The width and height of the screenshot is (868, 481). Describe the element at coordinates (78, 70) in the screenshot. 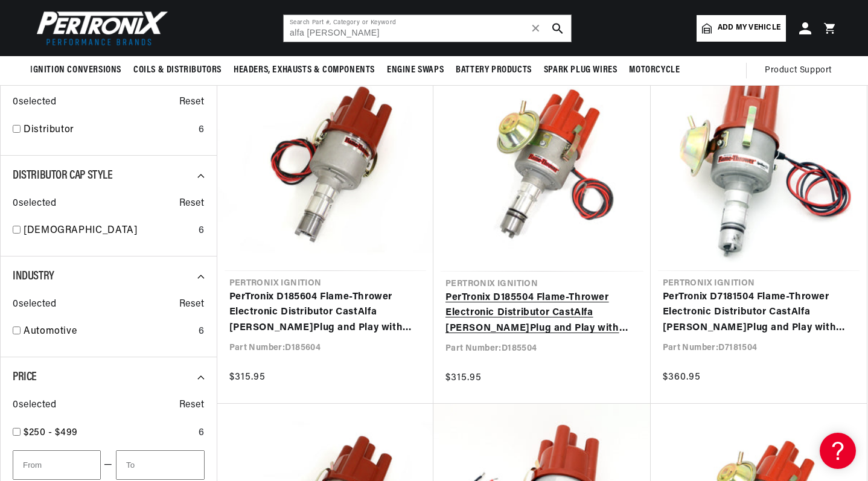

I see `summary: Ignition Conversions` at that location.